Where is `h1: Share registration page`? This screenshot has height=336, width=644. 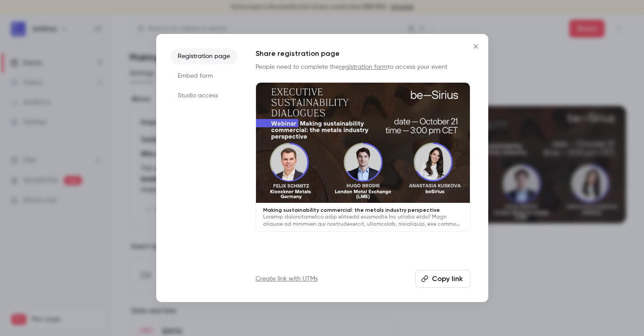
h1: Share registration page is located at coordinates (363, 54).